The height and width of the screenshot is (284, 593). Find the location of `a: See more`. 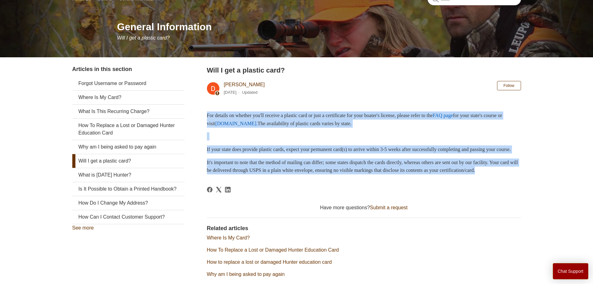

a: See more is located at coordinates (83, 228).